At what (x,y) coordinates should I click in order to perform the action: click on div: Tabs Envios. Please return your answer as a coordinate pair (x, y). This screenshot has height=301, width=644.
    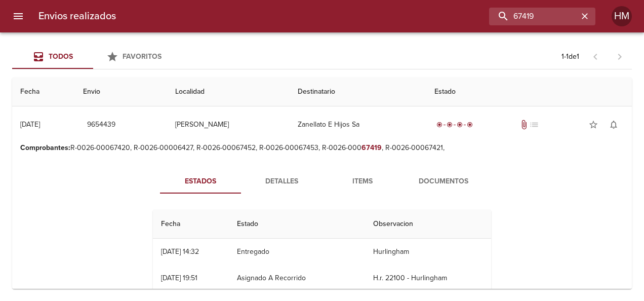
    Looking at the image, I should click on (93, 57).